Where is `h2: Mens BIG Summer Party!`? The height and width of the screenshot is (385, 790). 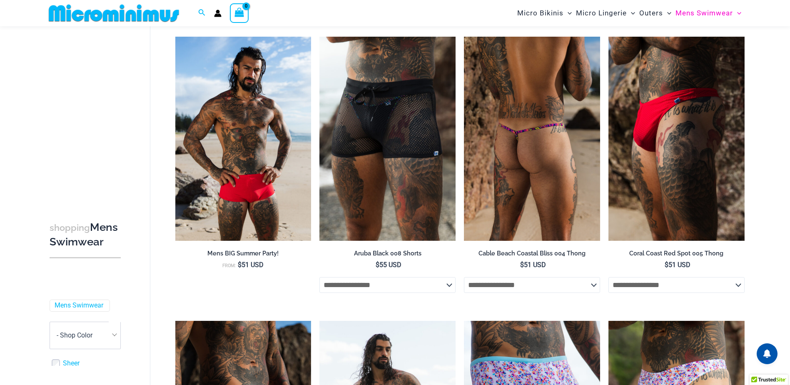
h2: Mens BIG Summer Party! is located at coordinates (243, 253).